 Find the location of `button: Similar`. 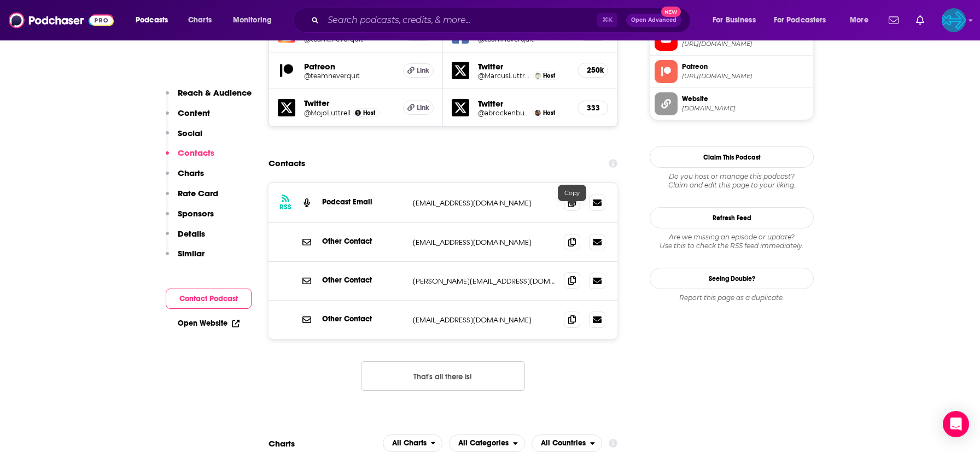

button: Similar is located at coordinates (185, 259).